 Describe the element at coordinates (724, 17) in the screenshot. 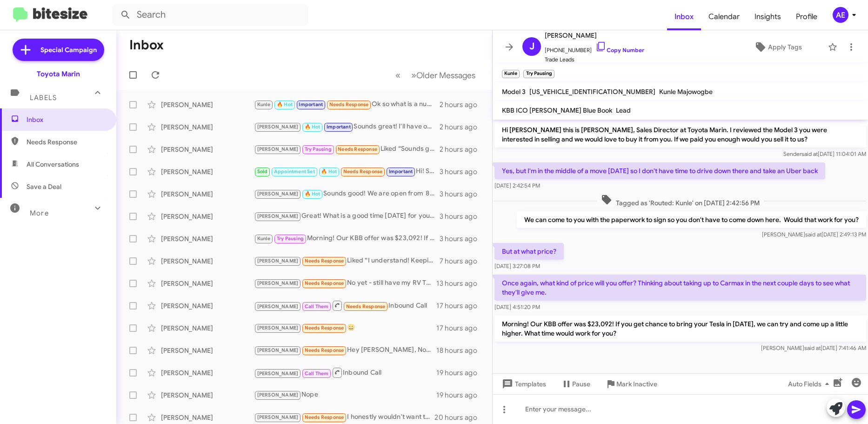

I see `span: Calendar` at that location.